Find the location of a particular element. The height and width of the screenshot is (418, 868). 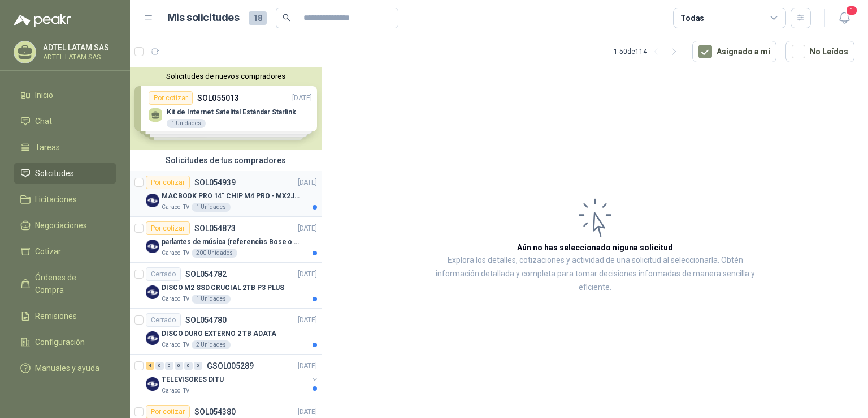

p: SOL054873 is located at coordinates (214, 228).